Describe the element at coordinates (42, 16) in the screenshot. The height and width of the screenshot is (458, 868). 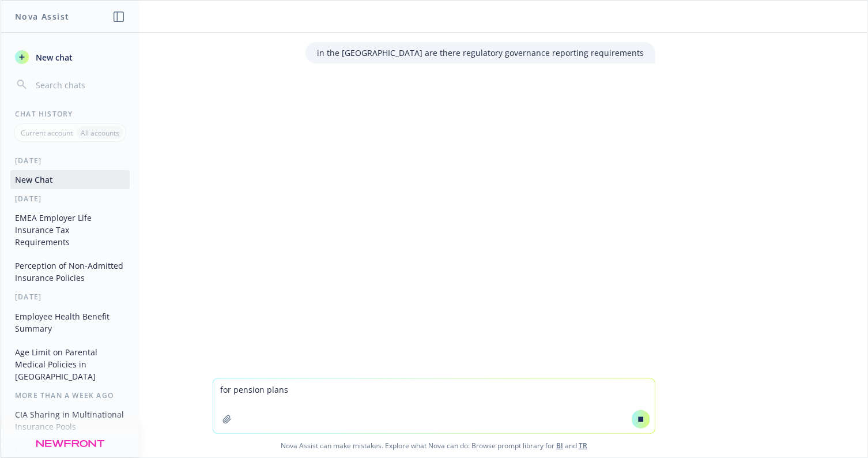
I see `h1: Nova Assist` at that location.